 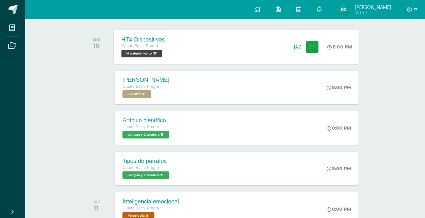 What do you see at coordinates (96, 201) in the screenshot?
I see `div: JUE` at bounding box center [96, 201].